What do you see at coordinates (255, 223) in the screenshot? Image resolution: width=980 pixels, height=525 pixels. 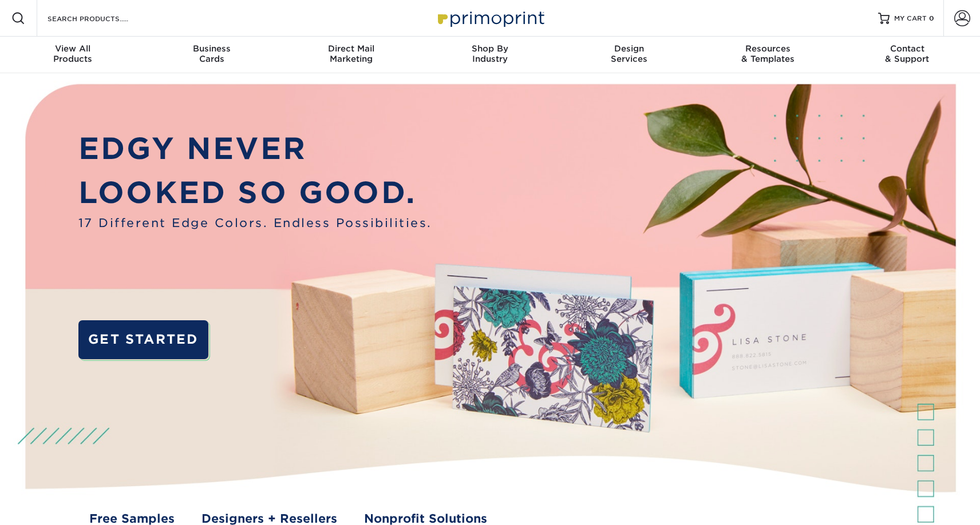 I see `span: 17 Different Edge Colors. Endless Possibilities.` at bounding box center [255, 223].